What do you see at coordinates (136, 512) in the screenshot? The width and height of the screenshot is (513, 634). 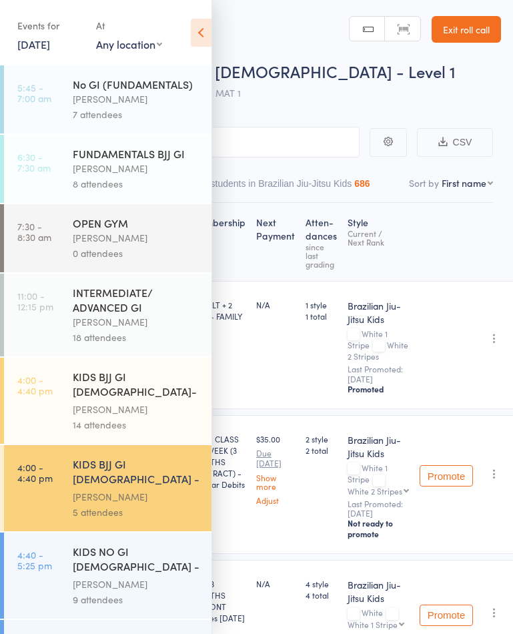 I see `div: 5 attendees` at bounding box center [136, 512].